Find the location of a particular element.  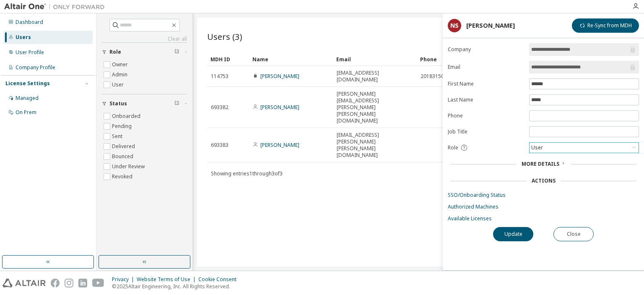

img: youtube.svg is located at coordinates (98, 283).